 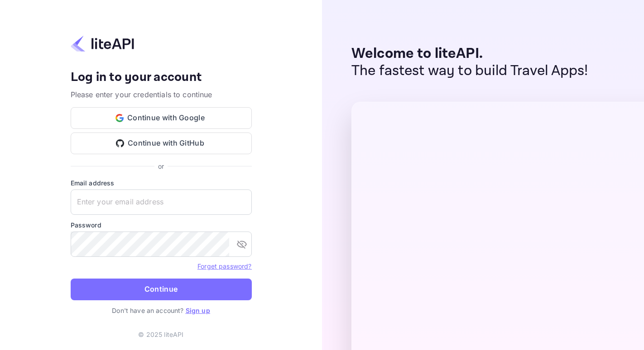 I want to click on label: Password, so click(x=161, y=225).